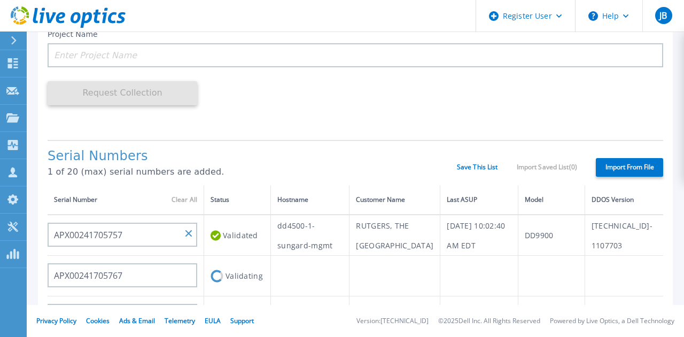  What do you see at coordinates (237, 235) in the screenshot?
I see `div: Validated` at bounding box center [237, 235].